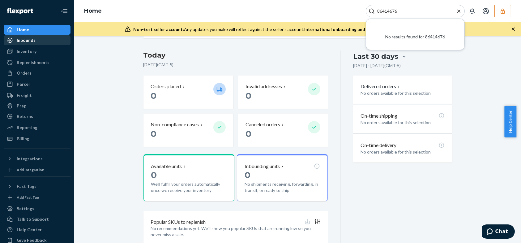 The image size is (521, 243). I want to click on a: Billing, so click(37, 139).